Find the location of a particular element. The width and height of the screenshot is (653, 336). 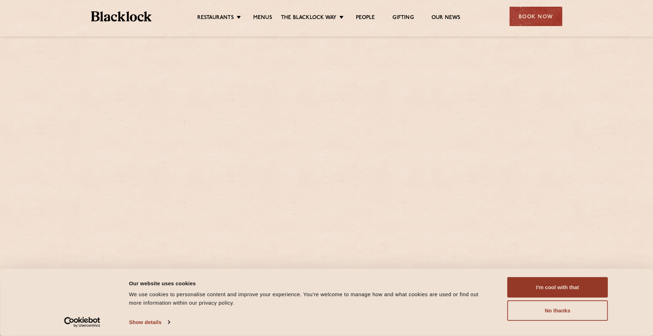

div: Our website uses cookies is located at coordinates (310, 283).